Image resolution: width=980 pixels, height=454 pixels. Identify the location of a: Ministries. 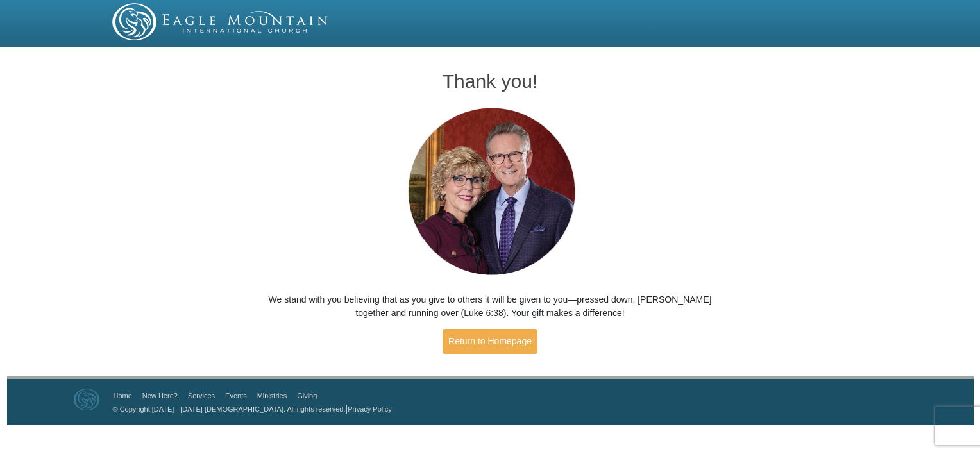
(272, 396).